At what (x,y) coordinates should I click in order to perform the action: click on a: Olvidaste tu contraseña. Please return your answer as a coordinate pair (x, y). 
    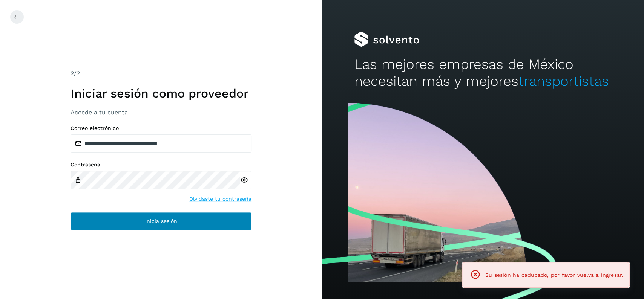
    Looking at the image, I should click on (220, 199).